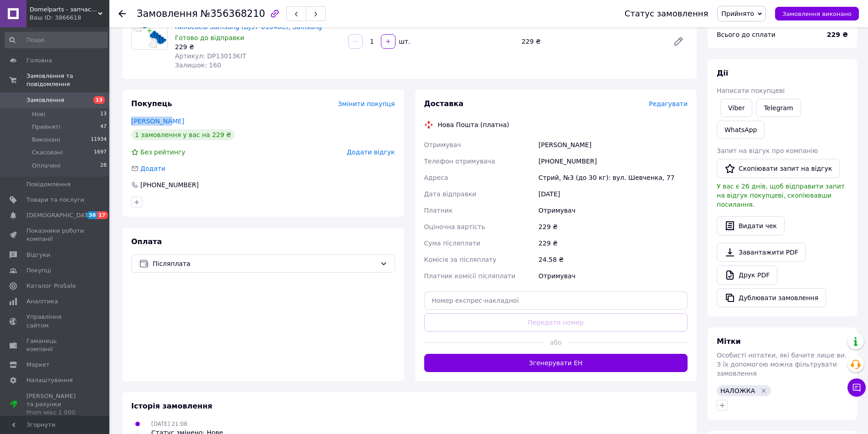  Describe the element at coordinates (55, 200) in the screenshot. I see `span: Товари та послуги` at that location.